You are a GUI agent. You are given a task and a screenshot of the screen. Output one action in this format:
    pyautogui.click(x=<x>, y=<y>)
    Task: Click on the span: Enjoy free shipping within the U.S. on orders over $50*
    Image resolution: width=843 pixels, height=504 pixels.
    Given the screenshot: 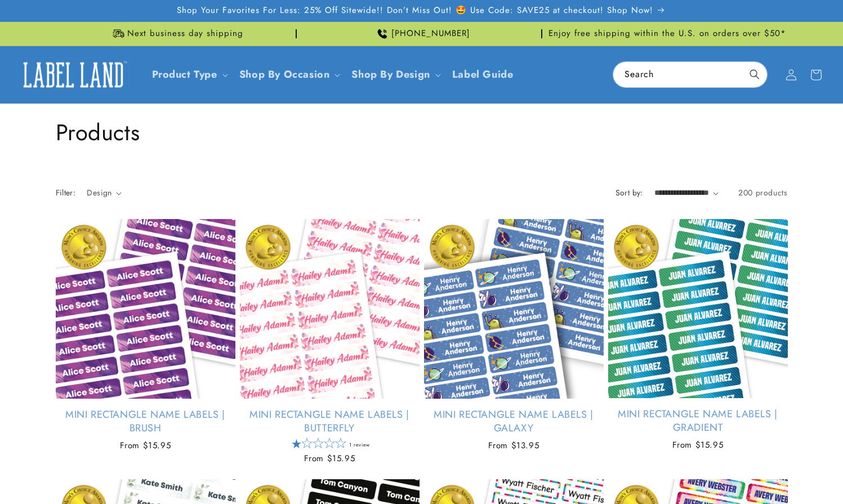 What is the action you would take?
    pyautogui.click(x=667, y=34)
    